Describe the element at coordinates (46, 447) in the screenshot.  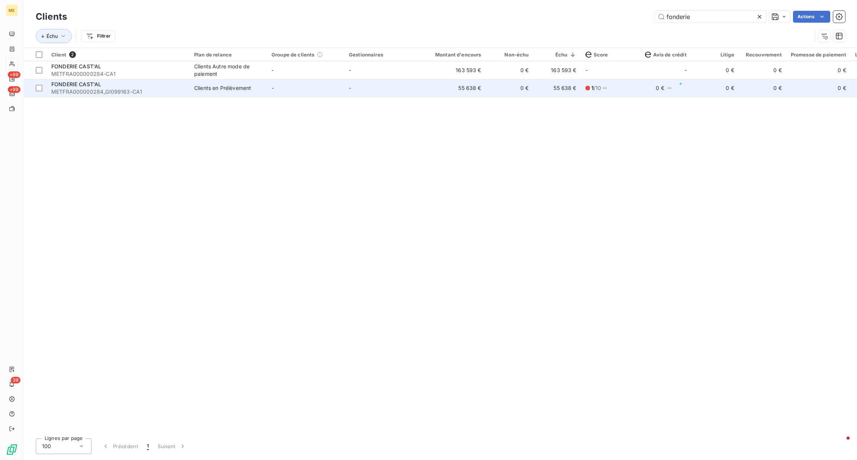
I see `span: 100` at that location.